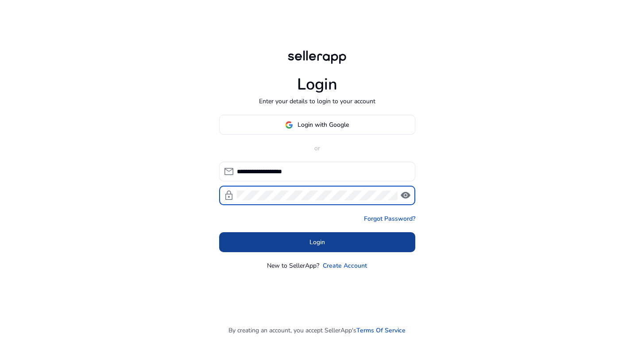 This screenshot has width=634, height=343. What do you see at coordinates (317, 84) in the screenshot?
I see `h1: Login` at bounding box center [317, 84].